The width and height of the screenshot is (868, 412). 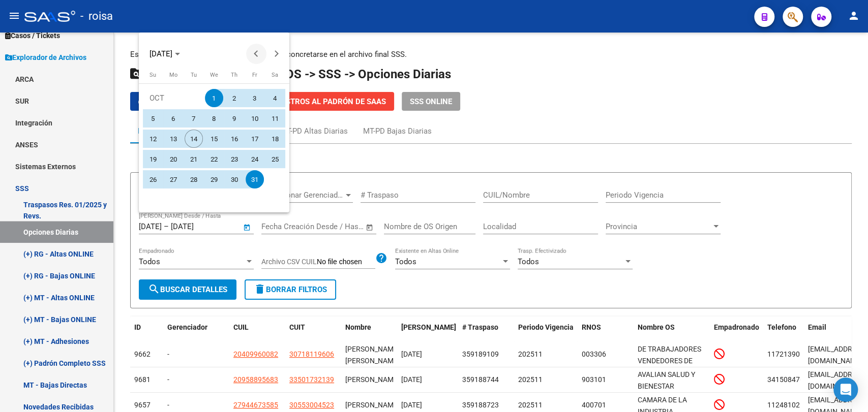 What do you see at coordinates (214, 139) in the screenshot?
I see `span: 15` at bounding box center [214, 139].